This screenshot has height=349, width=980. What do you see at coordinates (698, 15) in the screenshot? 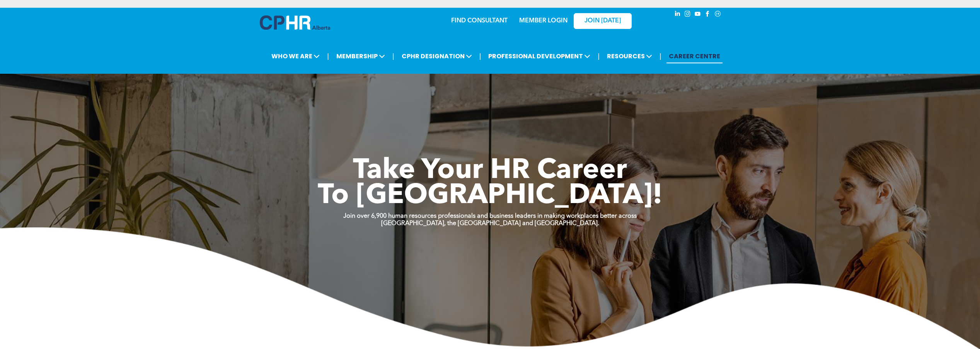
I see `a: youtube` at bounding box center [698, 15].